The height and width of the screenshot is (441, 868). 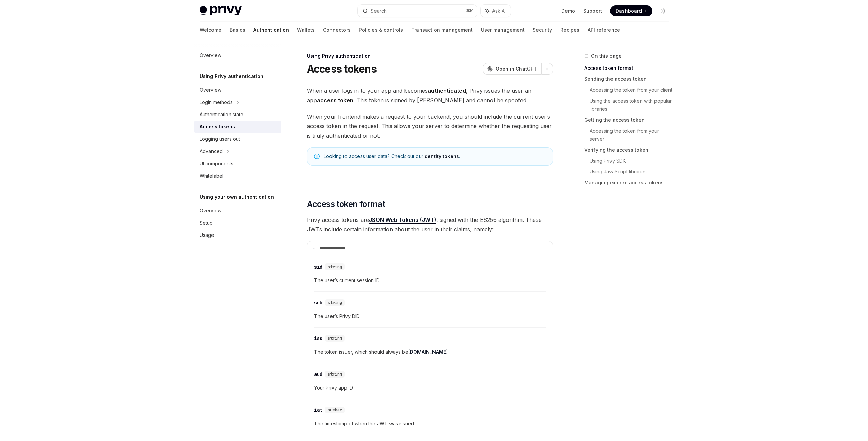 What do you see at coordinates (317, 157) in the screenshot?
I see `svg: Note` at bounding box center [317, 157].